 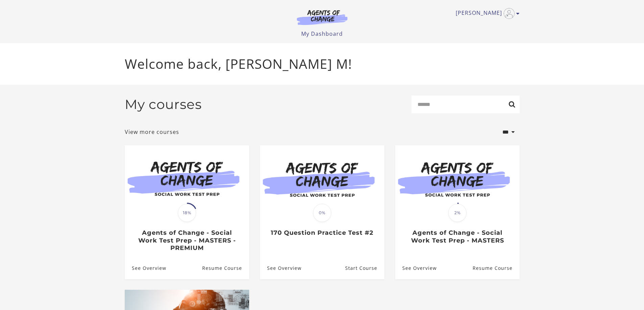 I want to click on span: 0%, so click(x=322, y=213).